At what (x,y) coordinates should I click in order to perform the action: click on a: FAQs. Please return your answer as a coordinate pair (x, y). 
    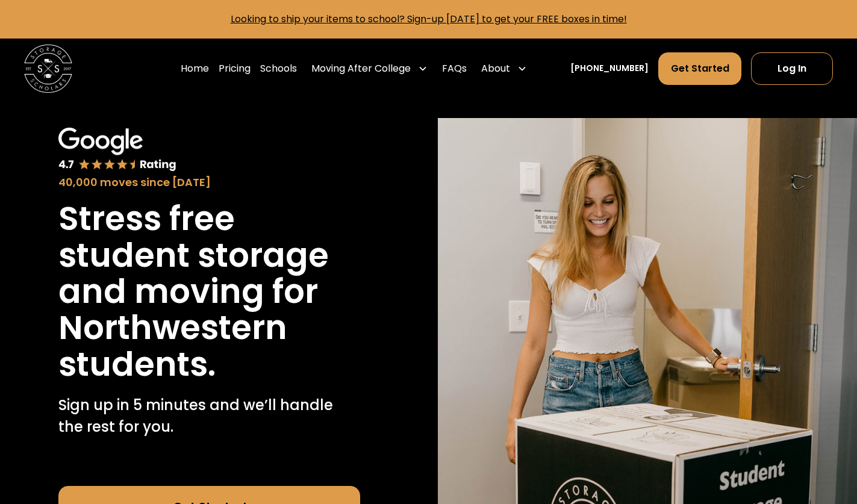
    Looking at the image, I should click on (454, 69).